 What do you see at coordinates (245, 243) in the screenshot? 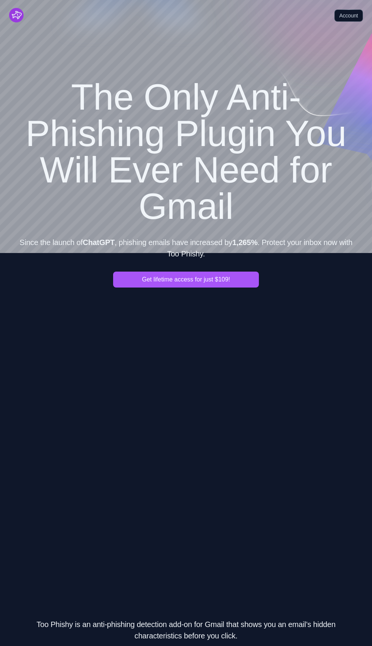
I see `b: 1,265%` at bounding box center [245, 243].